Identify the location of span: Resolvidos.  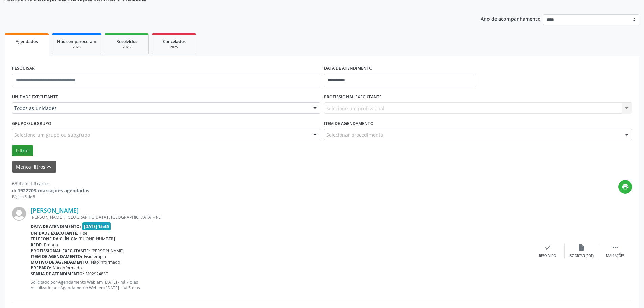
(127, 41).